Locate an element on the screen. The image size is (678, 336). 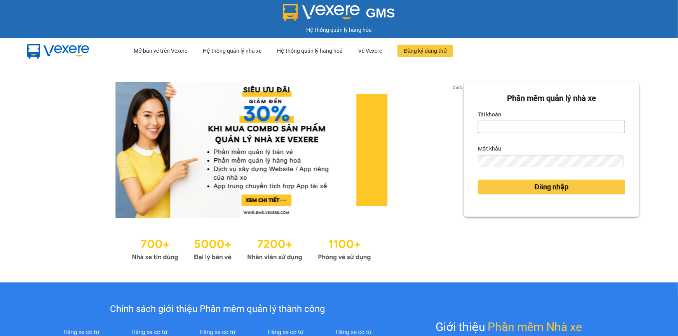
span: Đăng ký dùng thử is located at coordinates (425, 51).